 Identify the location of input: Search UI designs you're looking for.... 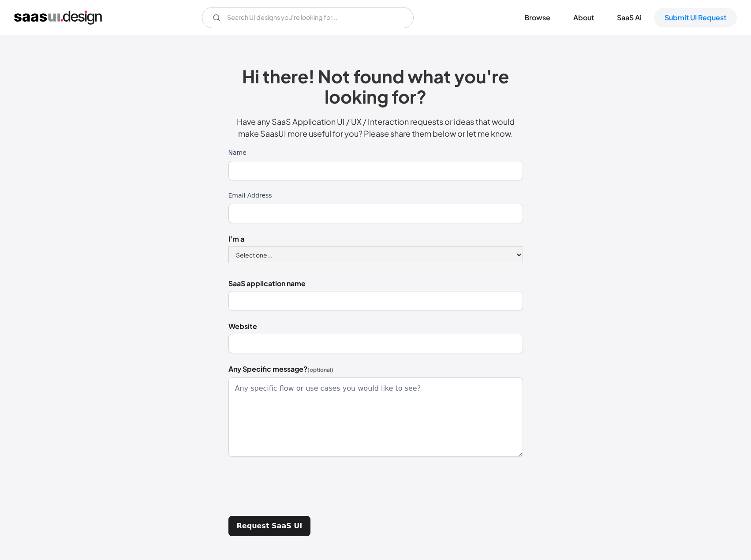
(308, 18).